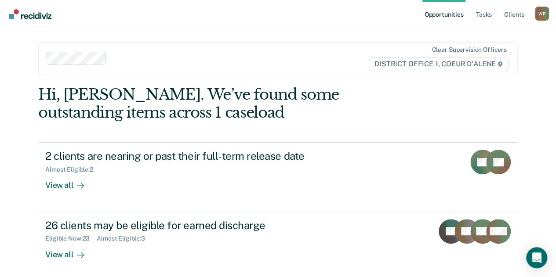 Image resolution: width=556 pixels, height=277 pixels. I want to click on button: Profile dropdown button, so click(542, 14).